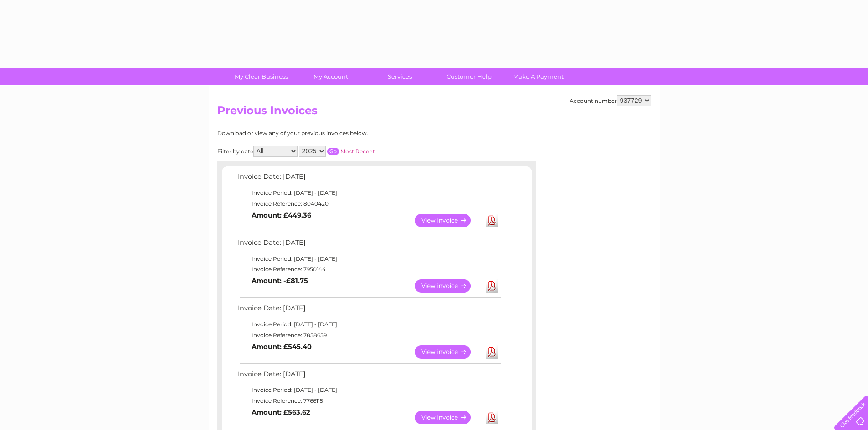  I want to click on b: Amount: £449.36, so click(281, 215).